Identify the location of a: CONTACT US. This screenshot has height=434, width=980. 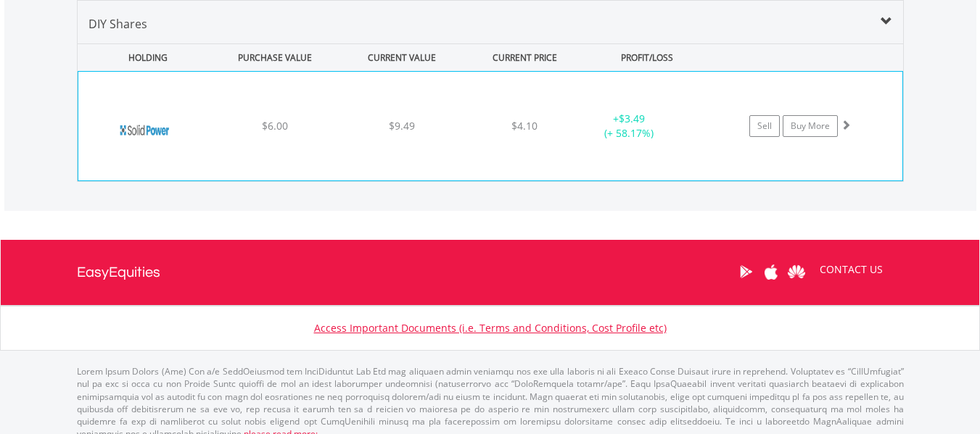
(851, 269).